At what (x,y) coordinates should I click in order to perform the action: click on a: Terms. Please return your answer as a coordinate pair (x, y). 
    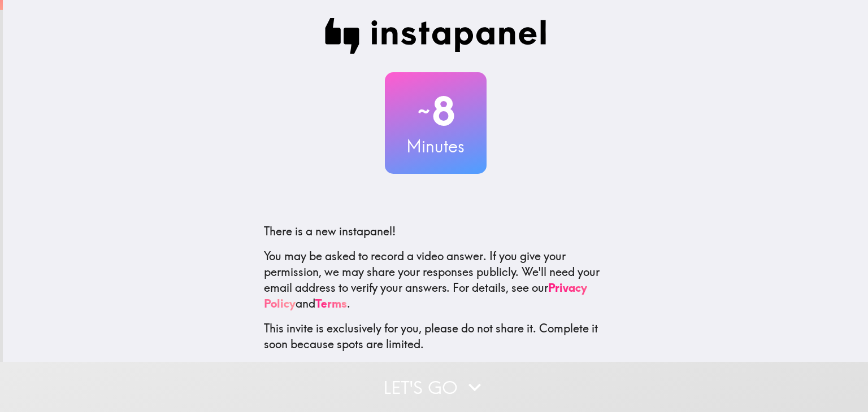
    Looking at the image, I should click on (331, 303).